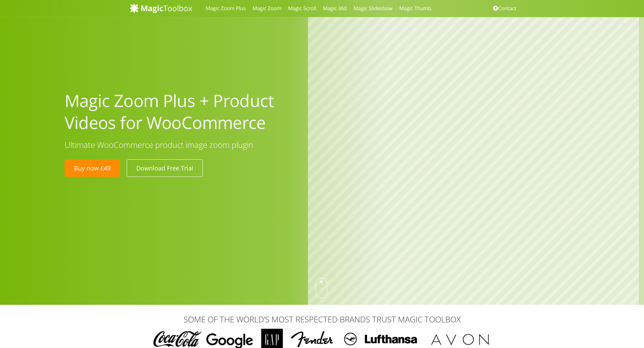 The height and width of the screenshot is (348, 644). What do you see at coordinates (322, 320) in the screenshot?
I see `h3: SOME OF THE WORLD’S MOST RESPECTED BRANDS TRUST MAGIC TOOLBOX` at bounding box center [322, 320].